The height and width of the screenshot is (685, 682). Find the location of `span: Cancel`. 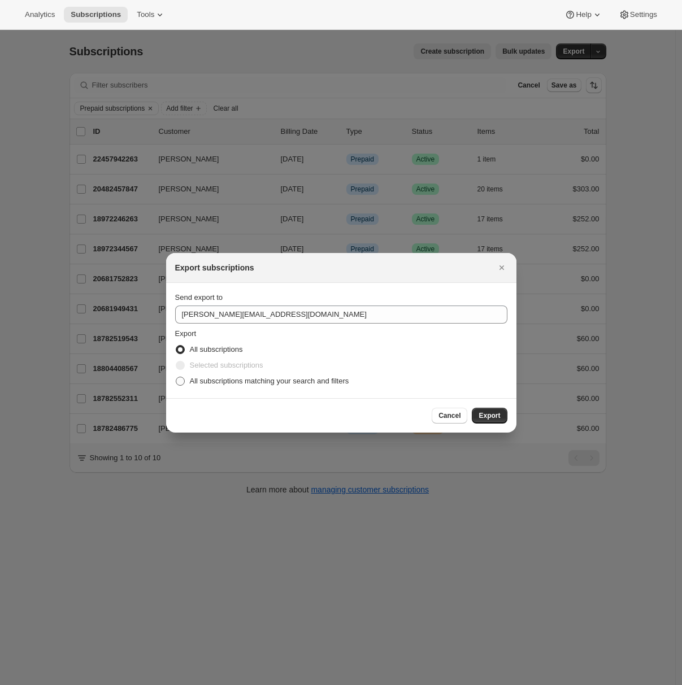

span: Cancel is located at coordinates (449, 416).